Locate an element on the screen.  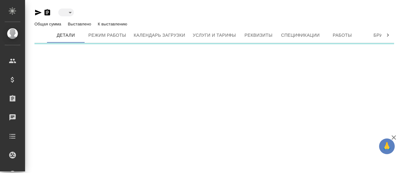
p: Выставлено is located at coordinates (80, 24).